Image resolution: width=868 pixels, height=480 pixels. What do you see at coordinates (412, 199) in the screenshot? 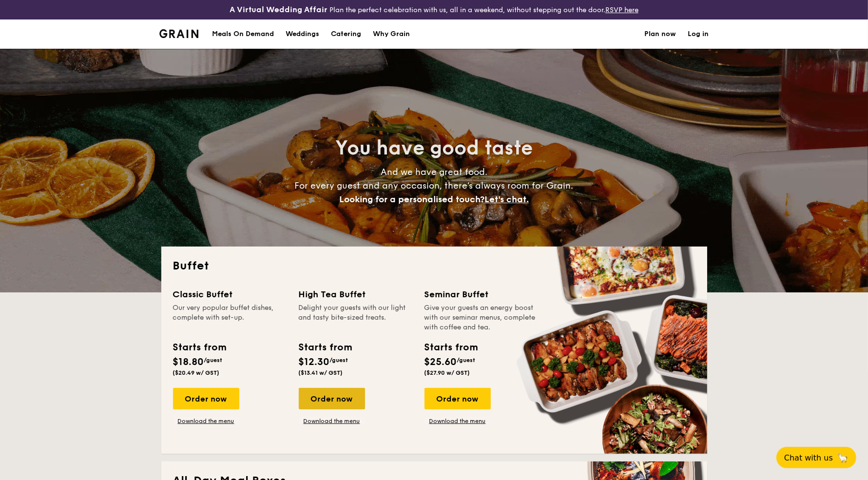
I see `span: Looking for a personalised touch?` at bounding box center [412, 199].